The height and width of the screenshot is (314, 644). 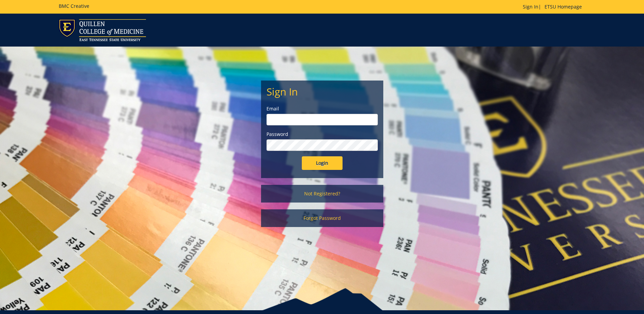 What do you see at coordinates (322, 163) in the screenshot?
I see `input: Login` at bounding box center [322, 163].